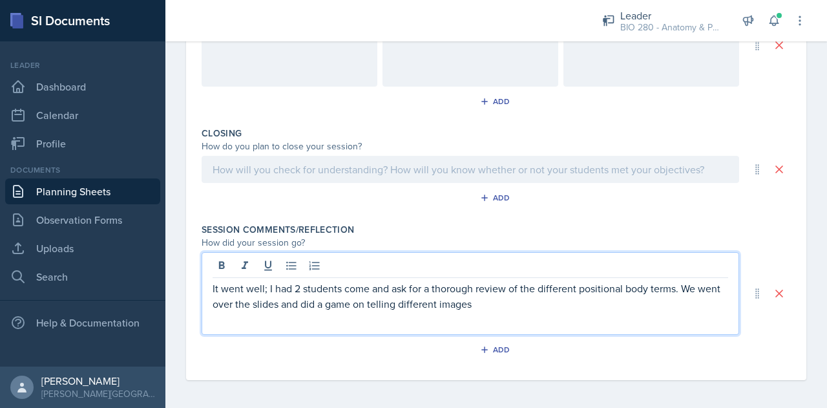 This screenshot has width=827, height=408. Describe the element at coordinates (83, 322) in the screenshot. I see `div: Help & Documentation` at that location.